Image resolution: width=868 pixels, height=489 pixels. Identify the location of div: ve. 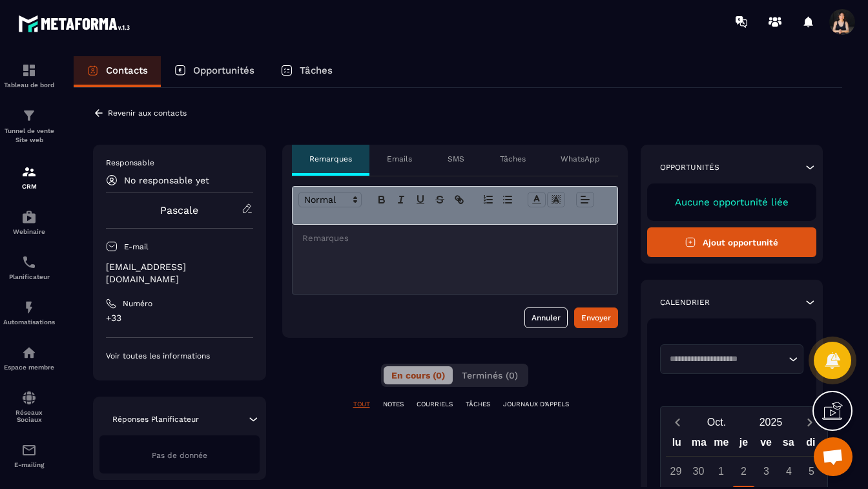
(767, 444).